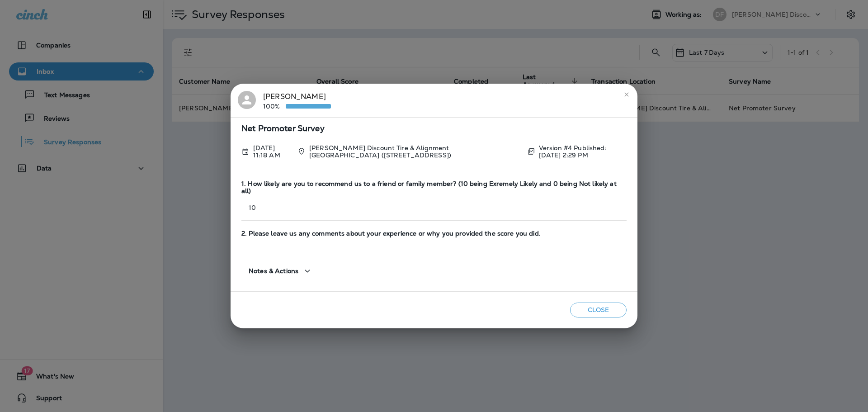 Image resolution: width=868 pixels, height=412 pixels. What do you see at coordinates (626, 95) in the screenshot?
I see `button: close` at bounding box center [626, 95].